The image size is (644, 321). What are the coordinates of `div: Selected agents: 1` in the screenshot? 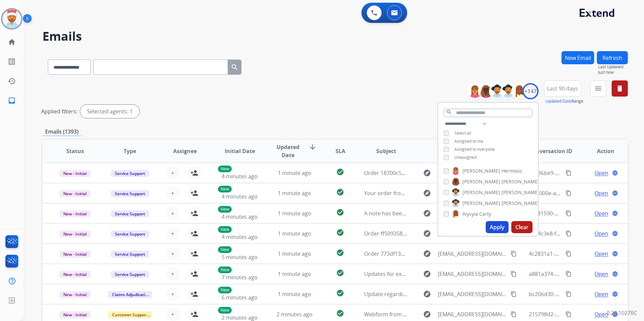 It's located at (110, 112).